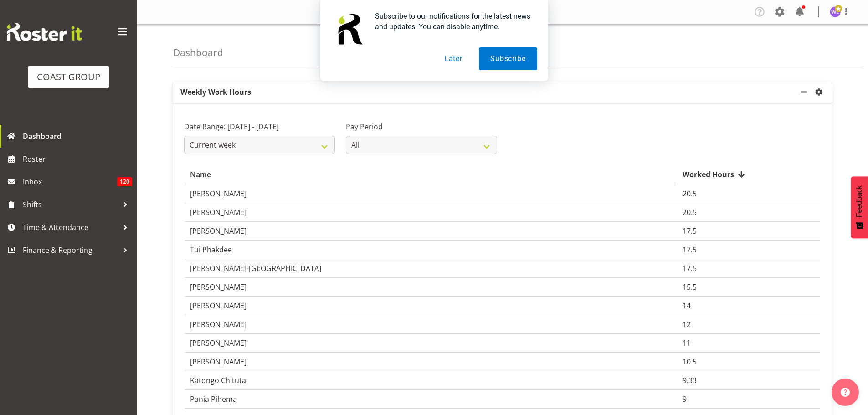 The image size is (868, 415). I want to click on span: Dashboard, so click(77, 136).